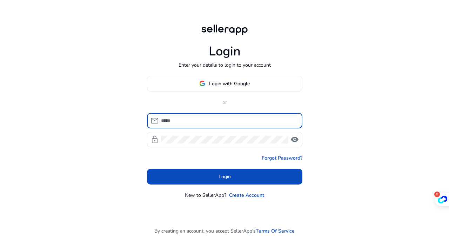 The image size is (449, 241). Describe the element at coordinates (155, 140) in the screenshot. I see `span: lock` at that location.